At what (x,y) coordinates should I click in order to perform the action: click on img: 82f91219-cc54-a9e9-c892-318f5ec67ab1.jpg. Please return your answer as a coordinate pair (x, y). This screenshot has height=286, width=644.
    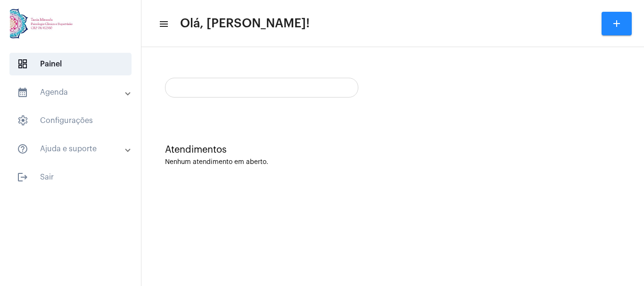
    Looking at the image, I should click on (43, 24).